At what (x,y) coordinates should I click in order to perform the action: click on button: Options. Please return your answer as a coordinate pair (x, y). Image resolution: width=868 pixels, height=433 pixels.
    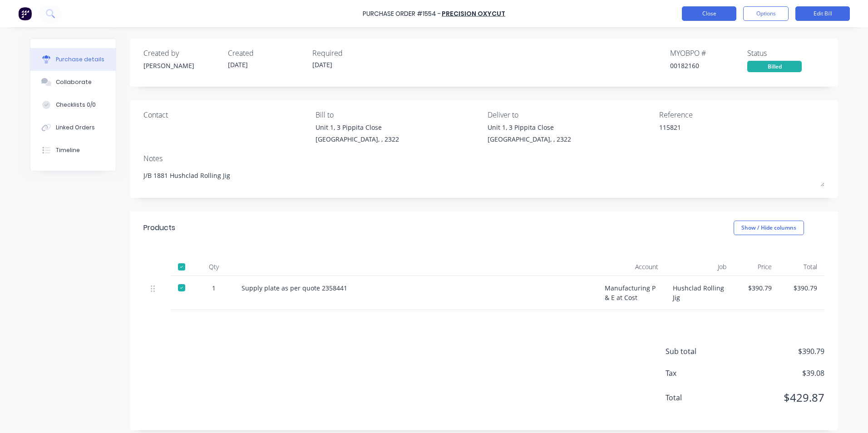
    Looking at the image, I should click on (766, 14).